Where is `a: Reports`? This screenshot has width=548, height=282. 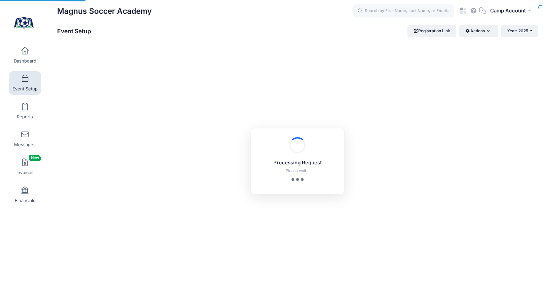 a: Reports is located at coordinates (25, 111).